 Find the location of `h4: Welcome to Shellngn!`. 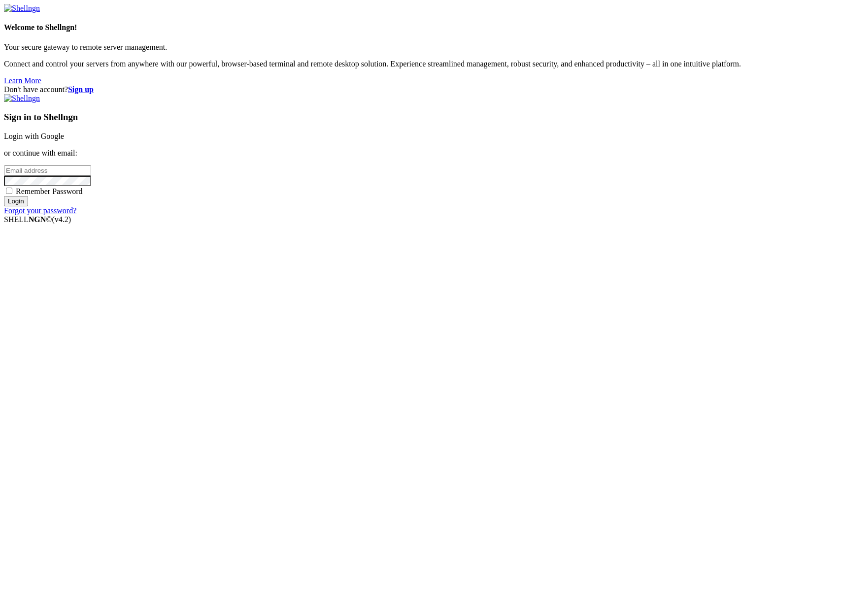

h4: Welcome to Shellngn! is located at coordinates (421, 28).